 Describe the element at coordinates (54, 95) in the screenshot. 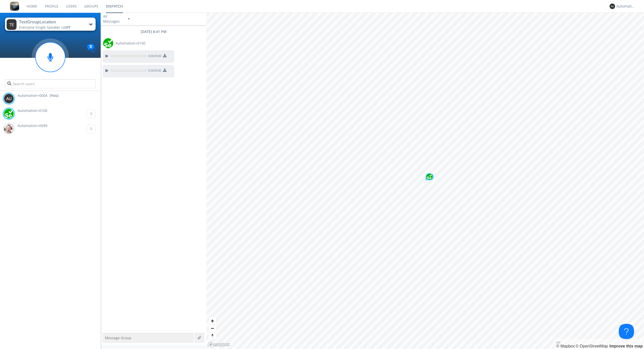

I see `div: (You)` at that location.